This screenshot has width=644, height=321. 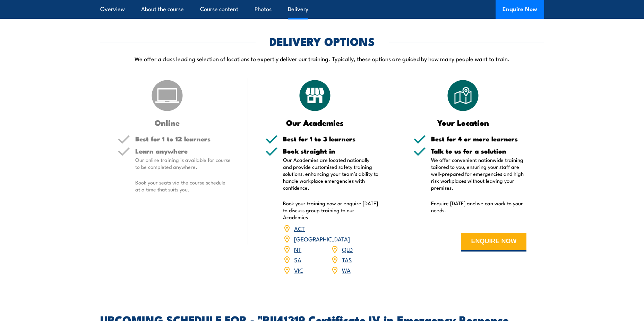 What do you see at coordinates (347, 249) in the screenshot?
I see `a: QLD` at bounding box center [347, 249].